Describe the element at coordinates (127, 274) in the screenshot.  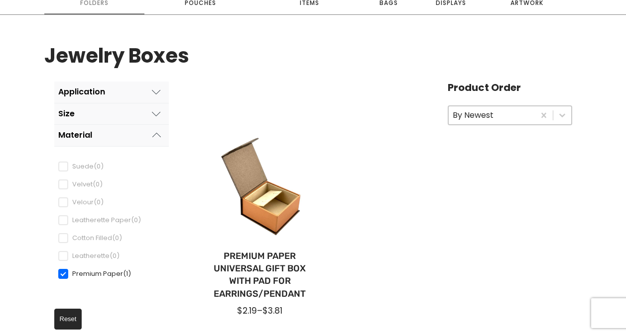
I see `span: (1)` at that location.